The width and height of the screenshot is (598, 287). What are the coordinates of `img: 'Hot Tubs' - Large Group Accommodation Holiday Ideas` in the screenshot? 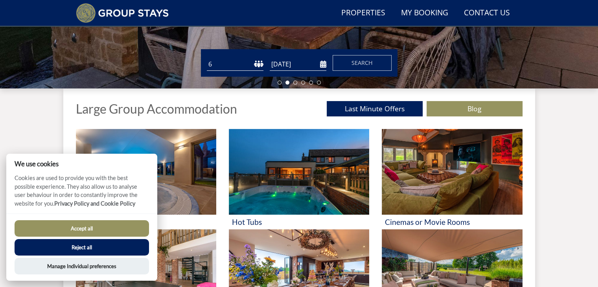 It's located at (299, 172).